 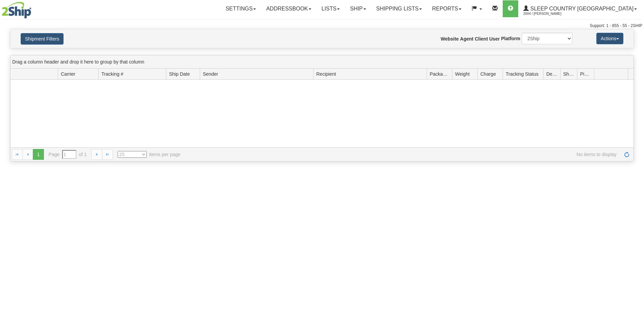 What do you see at coordinates (447, 9) in the screenshot?
I see `a: Reports` at bounding box center [447, 9].